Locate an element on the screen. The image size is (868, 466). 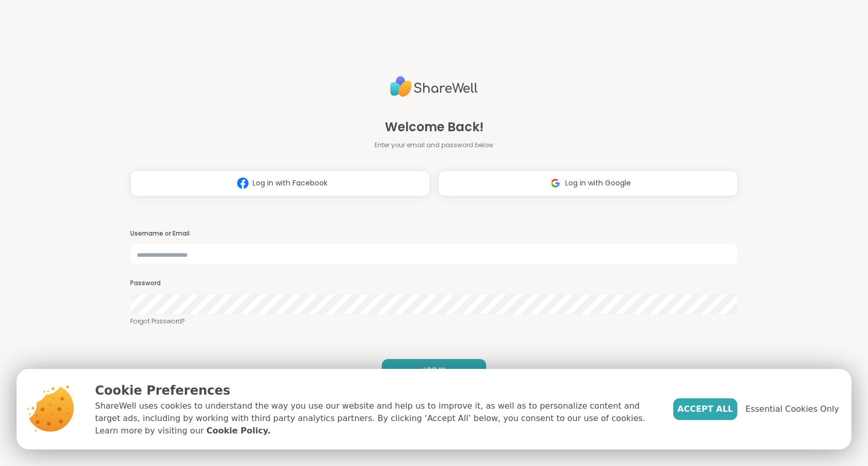
button: Log in with Google is located at coordinates (588, 184).